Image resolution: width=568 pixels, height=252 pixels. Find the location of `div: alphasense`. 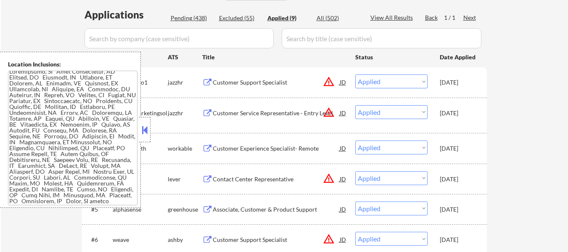

div: alphasense is located at coordinates (140, 210).